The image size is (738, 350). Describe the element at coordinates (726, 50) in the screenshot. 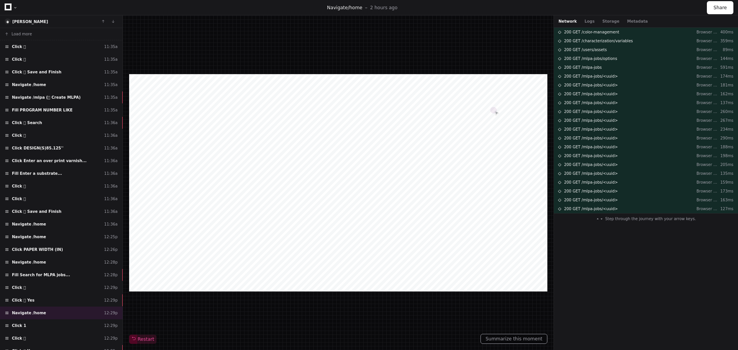

I see `p: 89ms` at that location.